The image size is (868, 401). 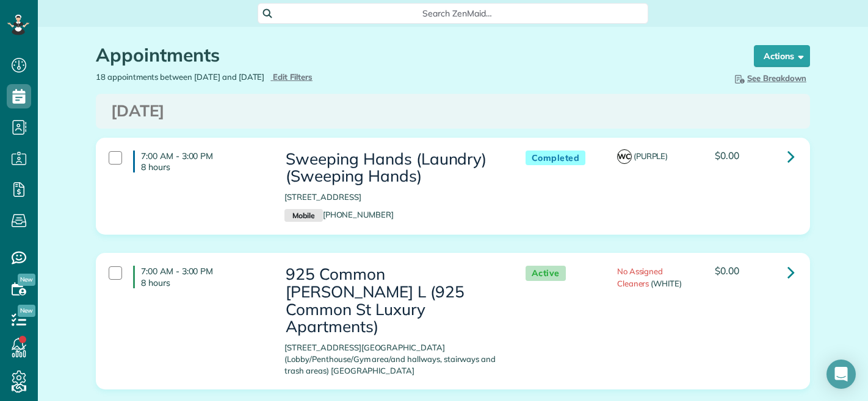 I want to click on span: (WHITE), so click(x=666, y=284).